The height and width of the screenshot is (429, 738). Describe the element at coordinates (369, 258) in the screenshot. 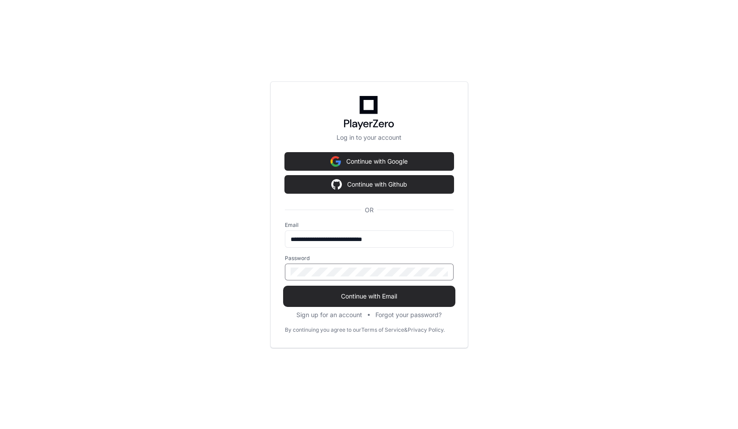

I see `label: Password` at that location.